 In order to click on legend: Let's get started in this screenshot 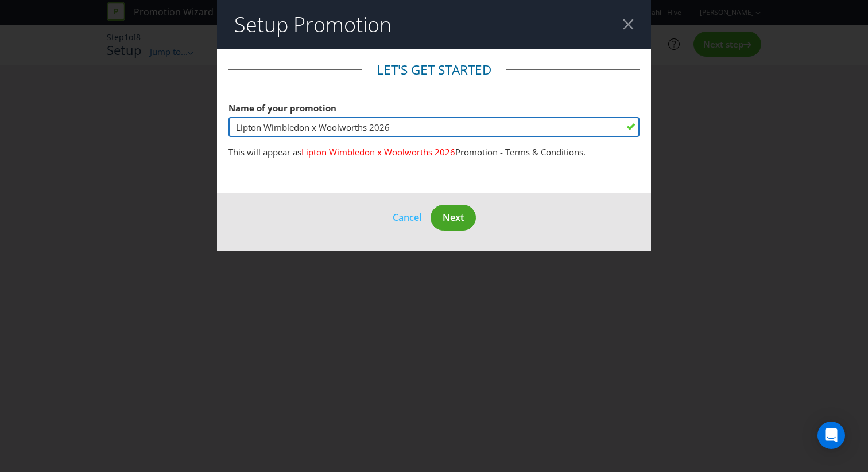, I will do `click(434, 70)`.